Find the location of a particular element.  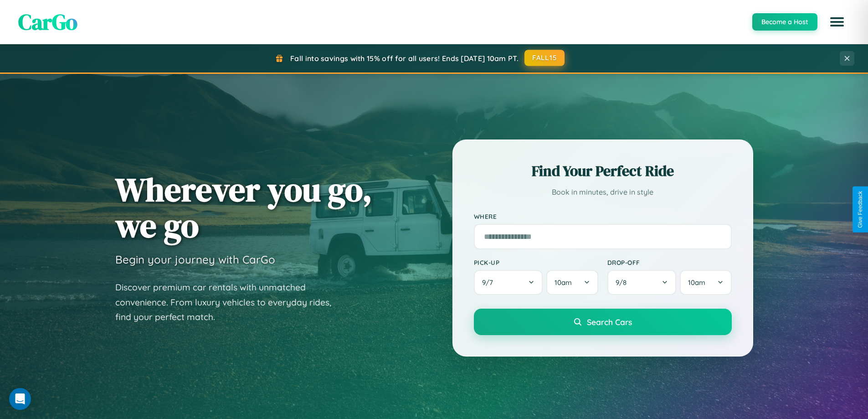

button: Open menu is located at coordinates (837, 22).